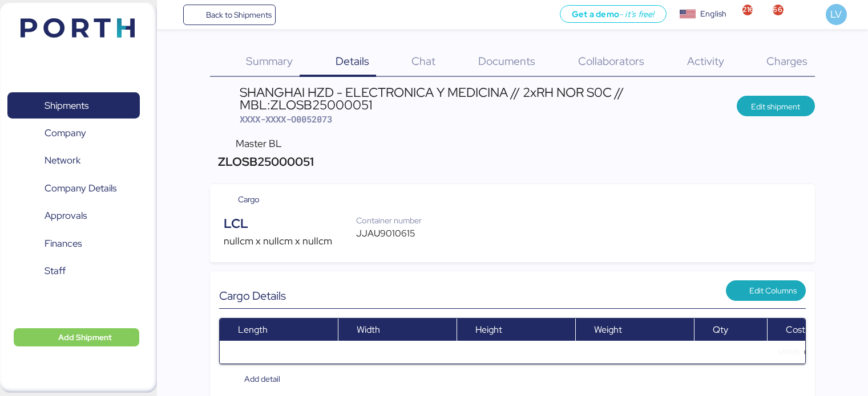 The height and width of the screenshot is (396, 868). What do you see at coordinates (773, 291) in the screenshot?
I see `span: Edit Columns` at bounding box center [773, 291].